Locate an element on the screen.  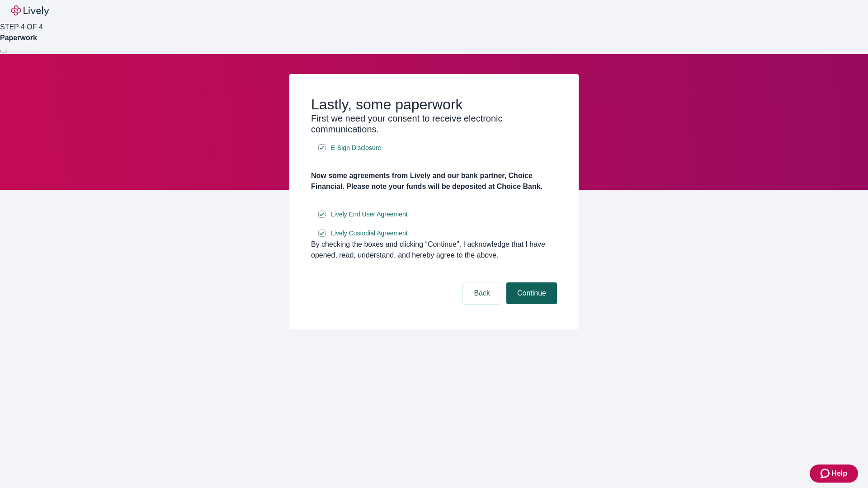
div: By checking the boxes and clicking “Continue", I acknowledge that I have opened, read, understand... is located at coordinates (434, 250).